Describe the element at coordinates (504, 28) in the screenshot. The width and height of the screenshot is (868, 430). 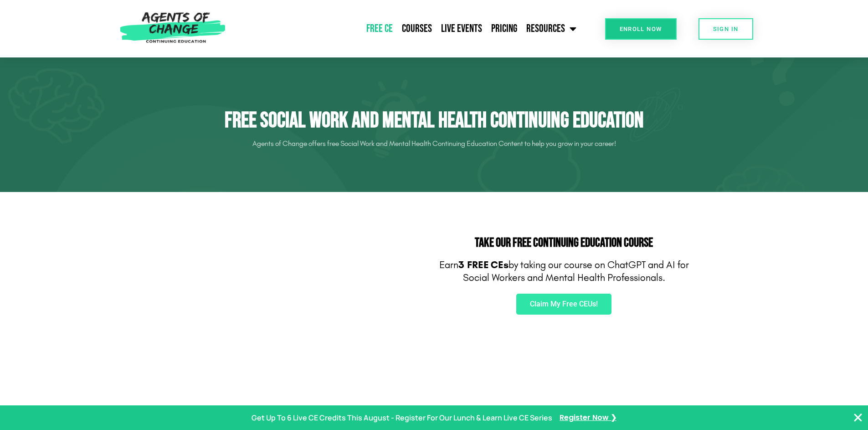
I see `a: Pricing` at that location.